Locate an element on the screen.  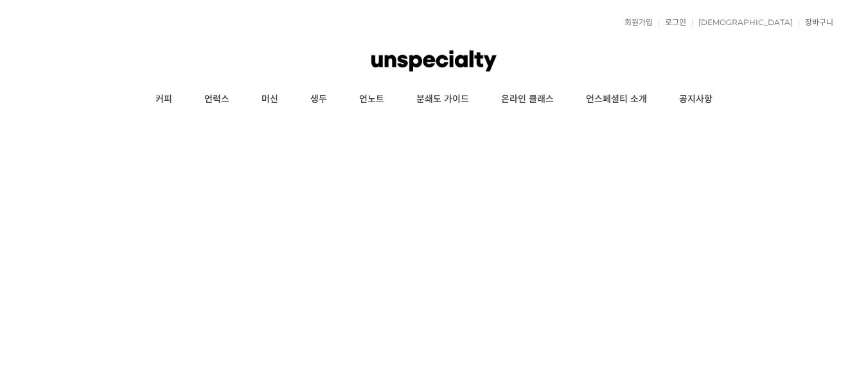
a: 머신 is located at coordinates (270, 99).